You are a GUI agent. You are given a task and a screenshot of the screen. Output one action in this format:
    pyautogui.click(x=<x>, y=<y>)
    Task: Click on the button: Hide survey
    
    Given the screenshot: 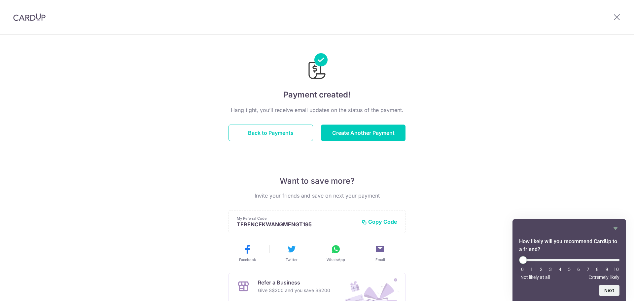 What is the action you would take?
    pyautogui.click(x=615, y=228)
    